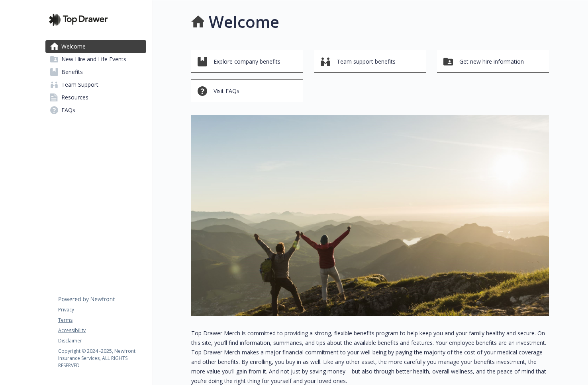 Image resolution: width=588 pixels, height=385 pixels. I want to click on a: Disclaimer, so click(102, 341).